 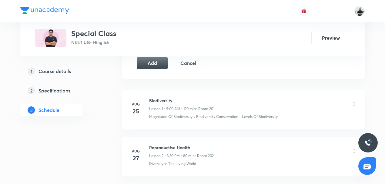 I want to click on p: Lesson 2 • 3:30 PM • 80 min, so click(x=172, y=156).